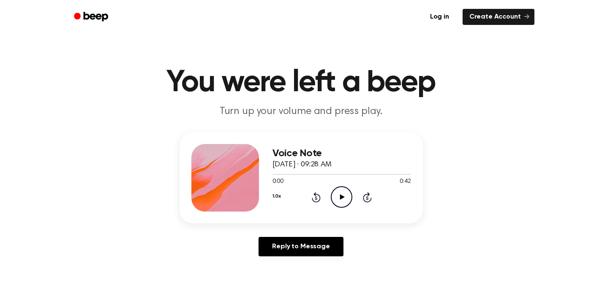 The height and width of the screenshot is (307, 602). Describe the element at coordinates (342, 153) in the screenshot. I see `h3: Voice Note` at that location.